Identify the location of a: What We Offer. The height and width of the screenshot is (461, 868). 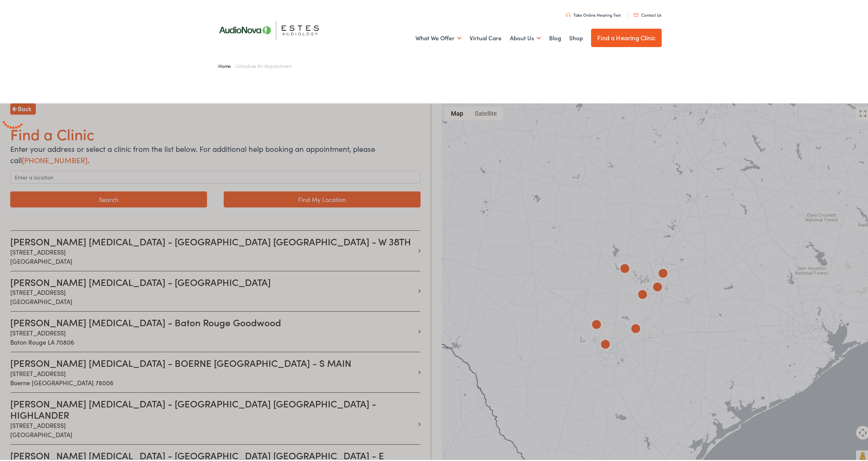
(438, 37).